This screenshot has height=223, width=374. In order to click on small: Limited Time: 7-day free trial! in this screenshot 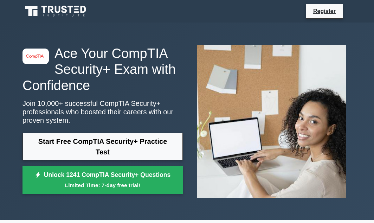, I will do `click(103, 185)`.